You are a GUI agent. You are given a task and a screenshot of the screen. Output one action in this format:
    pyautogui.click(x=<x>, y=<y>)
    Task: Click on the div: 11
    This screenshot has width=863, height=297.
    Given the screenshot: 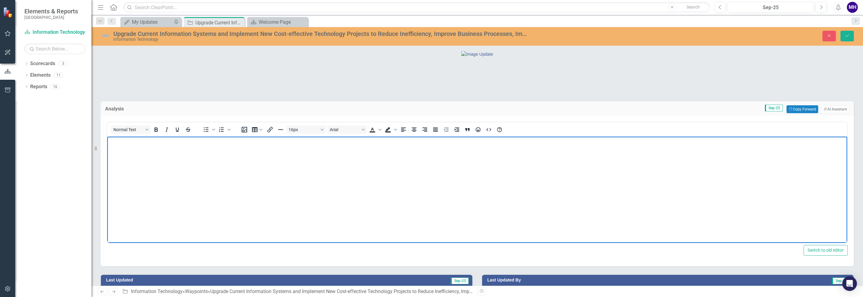 What is the action you would take?
    pyautogui.click(x=59, y=75)
    